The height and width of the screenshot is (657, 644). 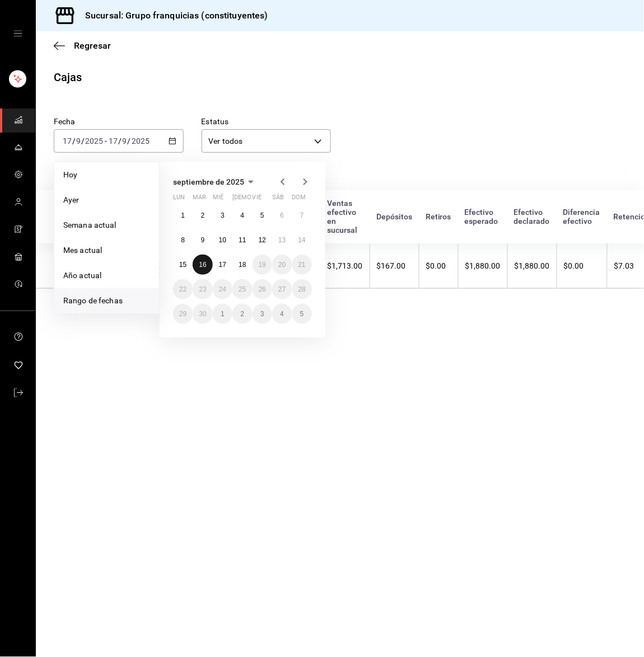 What do you see at coordinates (183, 265) in the screenshot?
I see `abbr: 15 de septiembre de 2025` at bounding box center [183, 265].